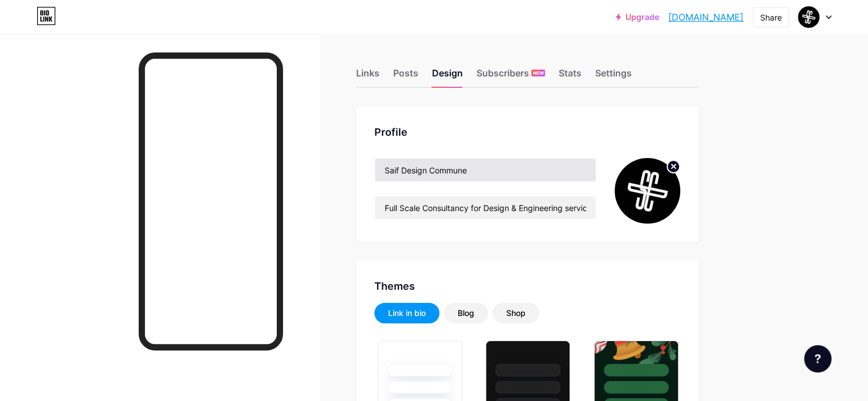 This screenshot has height=401, width=868. I want to click on div: Subscribers, so click(511, 76).